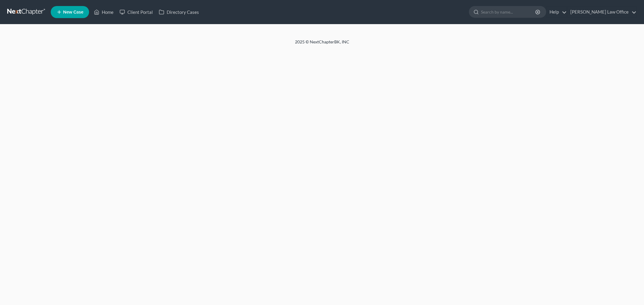  What do you see at coordinates (179, 12) in the screenshot?
I see `a: Directory Cases` at bounding box center [179, 12].